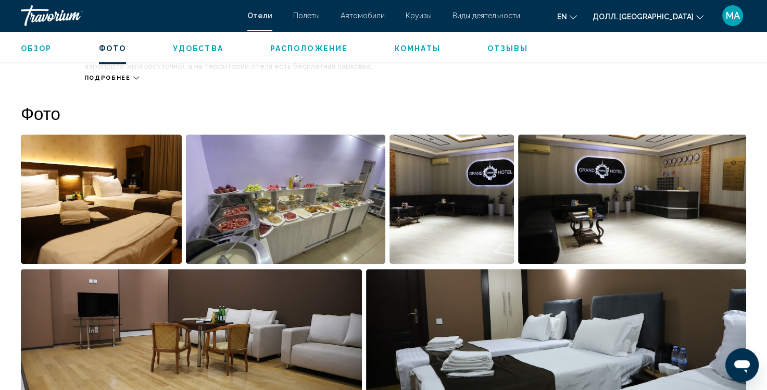  I want to click on ya-tr-span: Отели, so click(260, 16).